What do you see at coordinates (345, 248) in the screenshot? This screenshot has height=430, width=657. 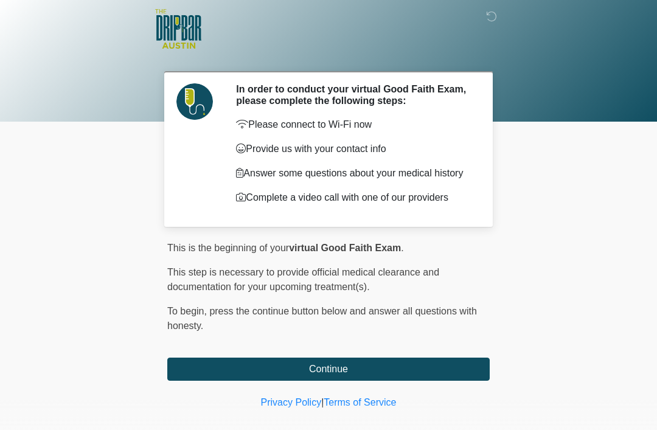 I see `strong: virtual Good Faith Exam` at bounding box center [345, 248].